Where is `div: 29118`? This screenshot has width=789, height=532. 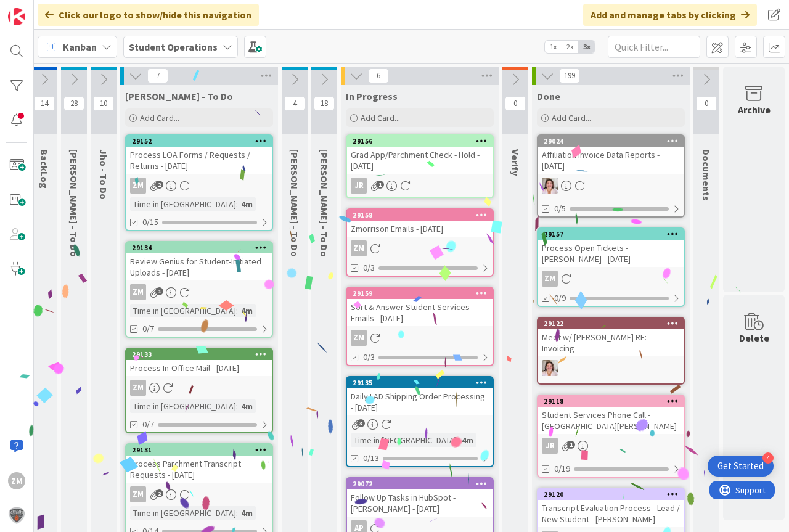 div: 29118 is located at coordinates (610, 401).